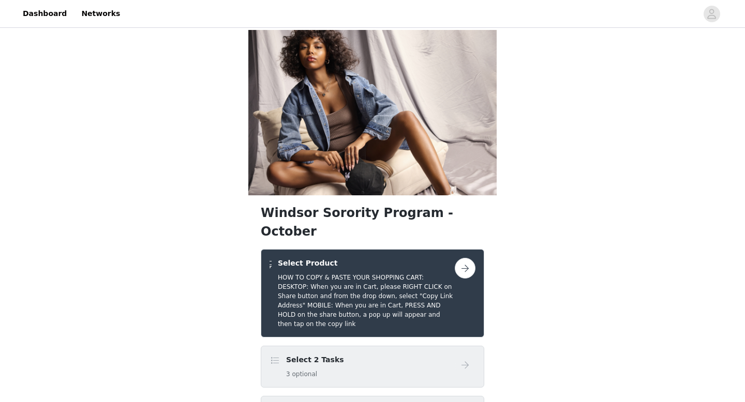 The image size is (745, 402). I want to click on h1: Windsor Sorority Program - October, so click(372, 222).